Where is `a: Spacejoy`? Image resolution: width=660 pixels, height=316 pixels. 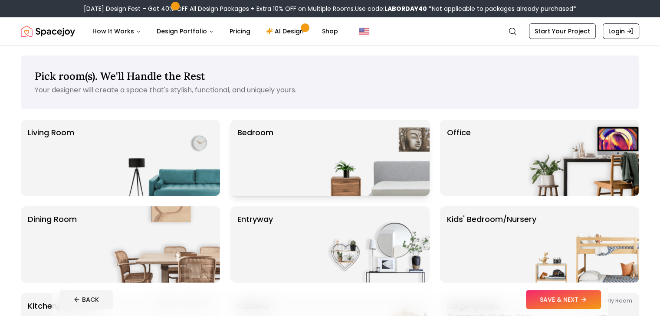 a: Spacejoy is located at coordinates (48, 31).